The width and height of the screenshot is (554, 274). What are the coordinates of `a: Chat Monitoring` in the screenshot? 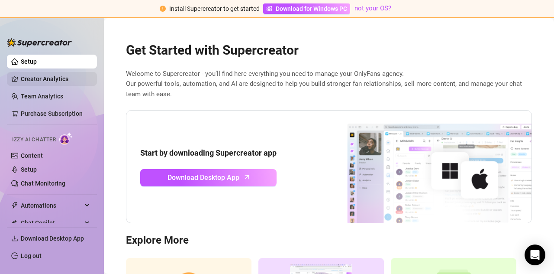 It's located at (43, 183).